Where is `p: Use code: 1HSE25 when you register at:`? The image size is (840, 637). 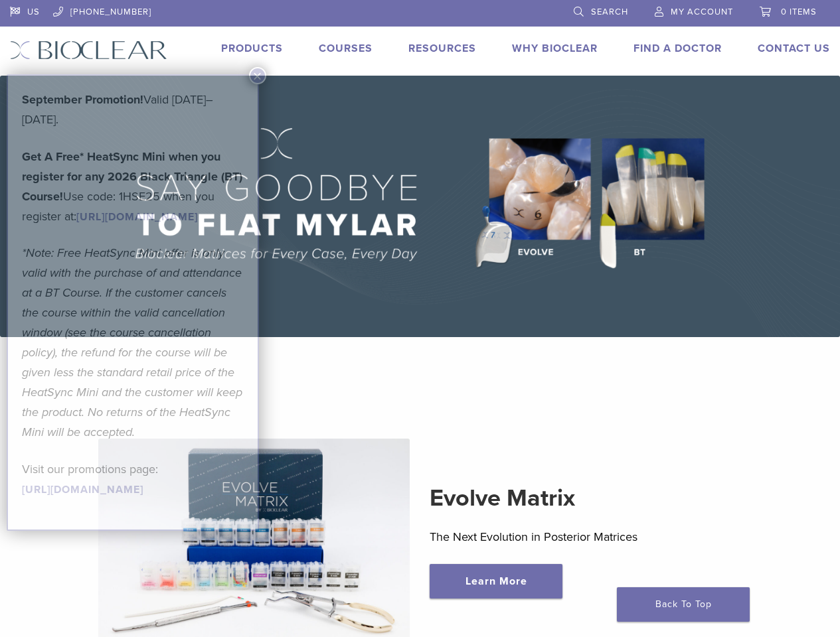
p: Use code: 1HSE25 when you register at: is located at coordinates (133, 187).